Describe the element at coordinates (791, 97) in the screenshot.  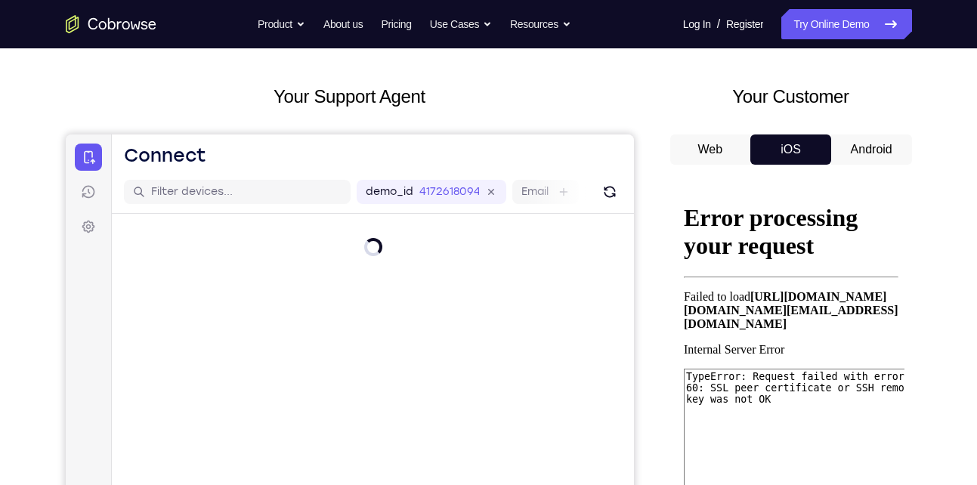
I see `h2: Your Customer` at that location.